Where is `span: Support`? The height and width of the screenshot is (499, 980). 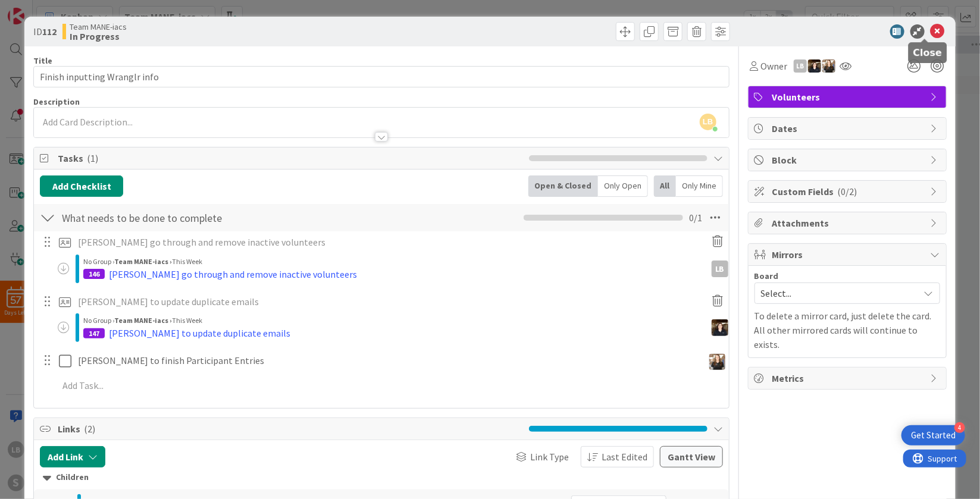
span: Support is located at coordinates (39, 9).